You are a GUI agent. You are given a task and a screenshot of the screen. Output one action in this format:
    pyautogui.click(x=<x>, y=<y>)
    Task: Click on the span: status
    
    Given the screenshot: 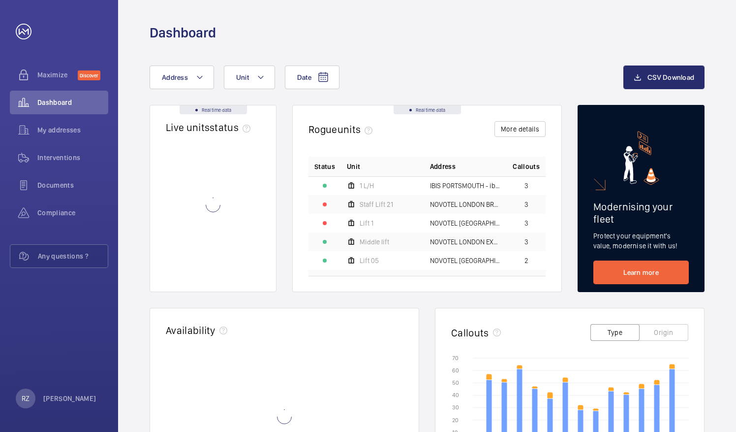 What is the action you would take?
    pyautogui.click(x=232, y=127)
    